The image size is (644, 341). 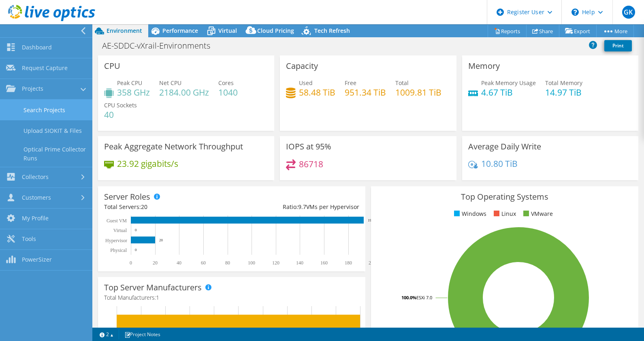 I want to click on text: 80, so click(x=228, y=263).